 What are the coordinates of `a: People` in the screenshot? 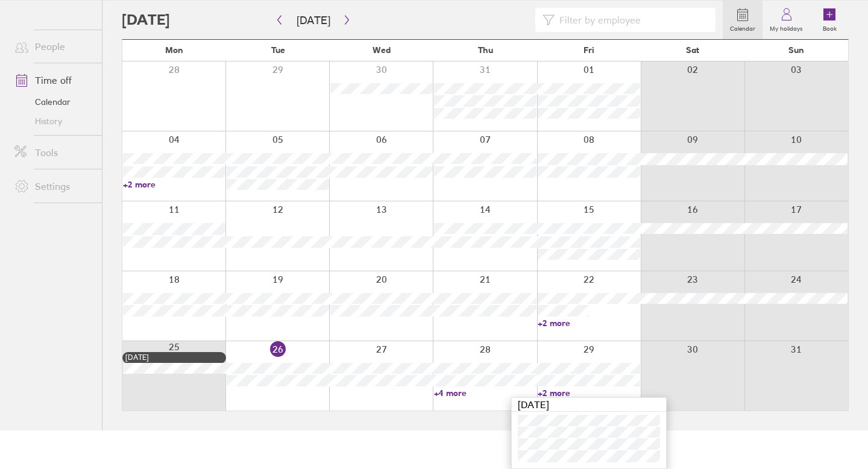 It's located at (53, 47).